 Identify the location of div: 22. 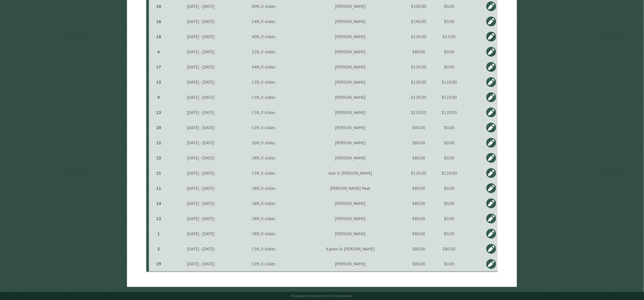
(159, 143).